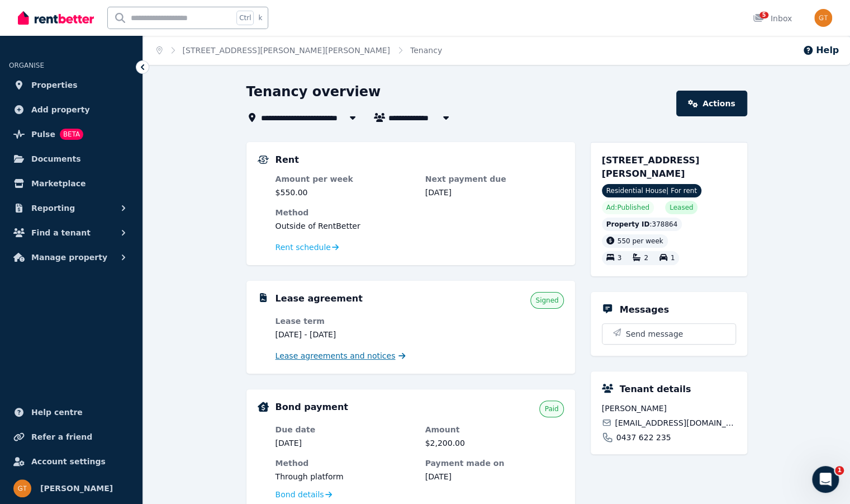 The width and height of the screenshot is (850, 504). I want to click on a: Rent schedule, so click(308, 247).